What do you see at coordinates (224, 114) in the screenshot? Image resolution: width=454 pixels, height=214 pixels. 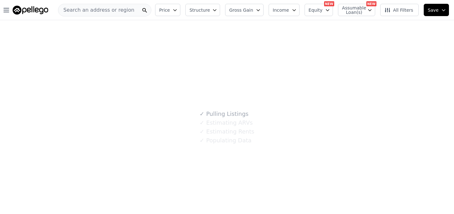 I see `div: Pulling Listings` at bounding box center [224, 114].